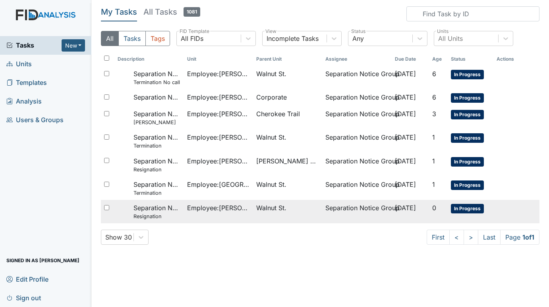 This screenshot has height=307, width=549. Describe the element at coordinates (157, 117) in the screenshot. I see `span: Separation Notice Daryl` at that location.